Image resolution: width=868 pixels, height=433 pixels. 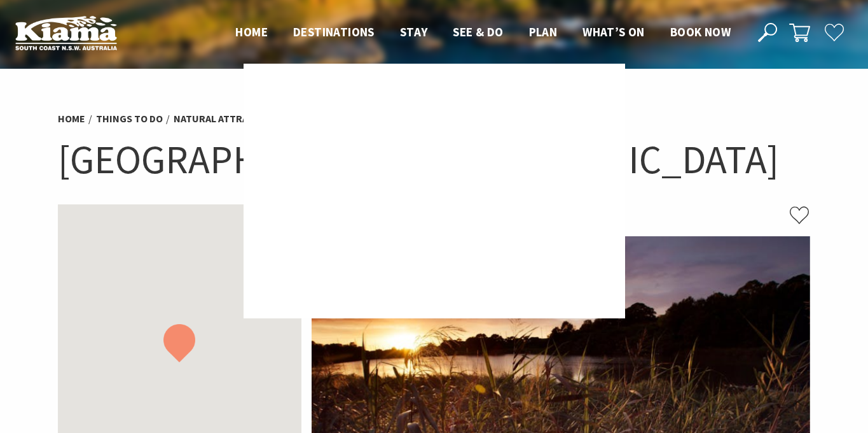 I want to click on img: blank image, so click(x=434, y=191).